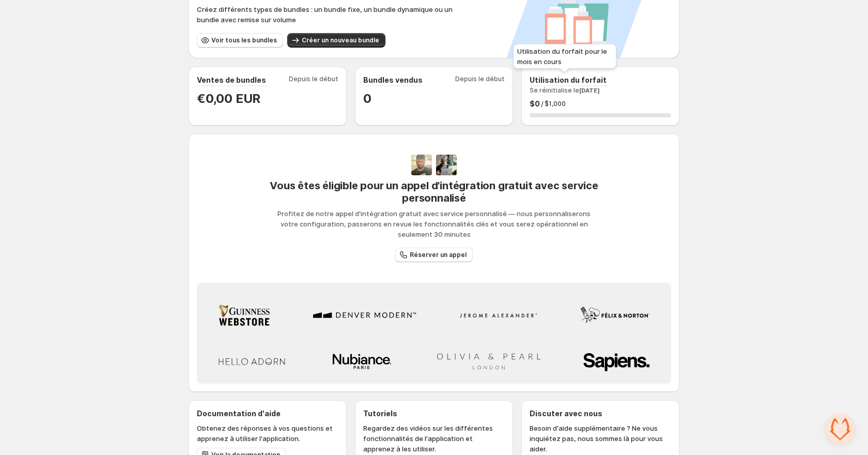  Describe the element at coordinates (438, 255) in the screenshot. I see `span: Réserver un appel` at that location.